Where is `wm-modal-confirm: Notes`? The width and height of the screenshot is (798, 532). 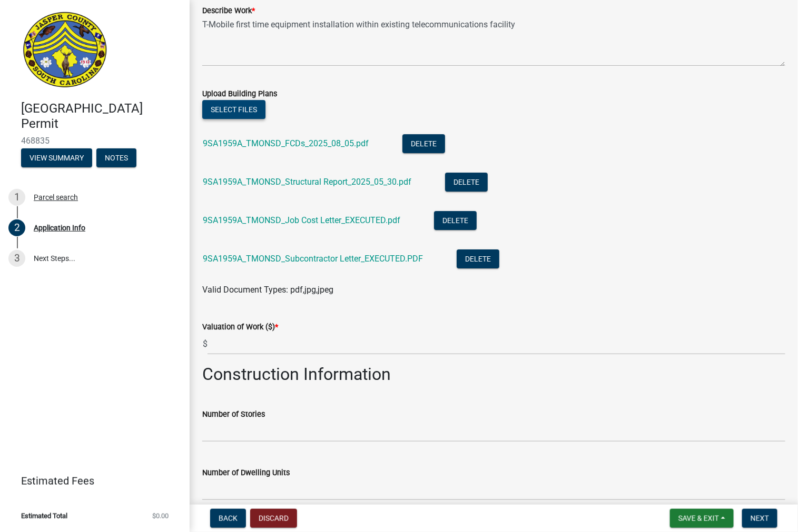
wm-modal-confirm: Notes is located at coordinates (116, 158).